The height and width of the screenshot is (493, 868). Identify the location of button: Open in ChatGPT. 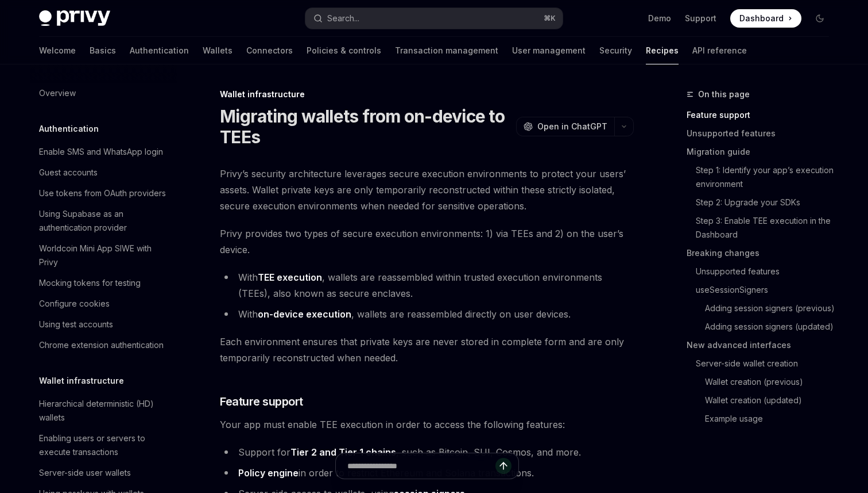
(565, 127).